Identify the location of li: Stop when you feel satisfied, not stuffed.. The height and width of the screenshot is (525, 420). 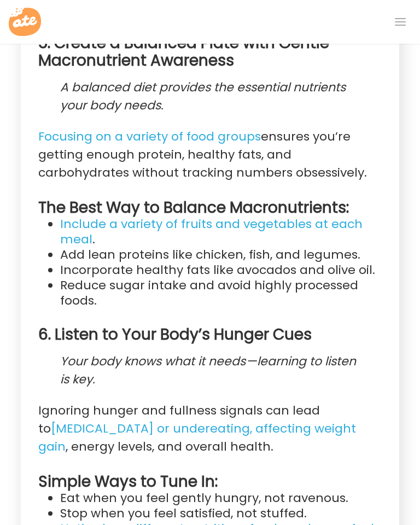
(220, 513).